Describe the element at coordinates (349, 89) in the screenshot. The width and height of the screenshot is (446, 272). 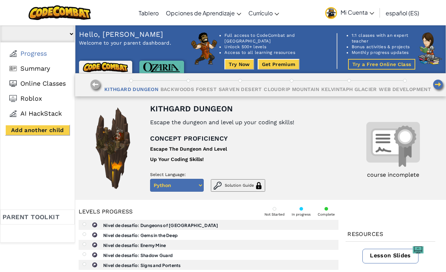
I see `div: Kelvintaph Glacier` at that location.